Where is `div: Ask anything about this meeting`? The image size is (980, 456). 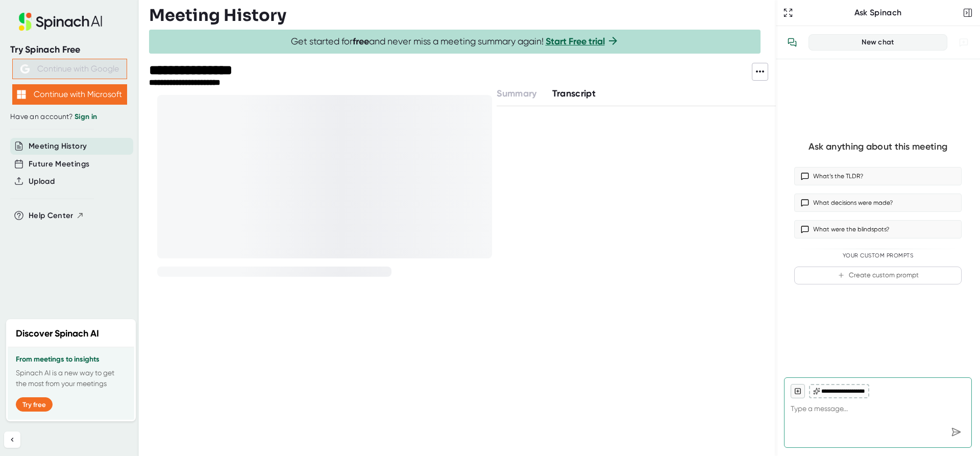
div: Ask anything about this meeting is located at coordinates (877, 146).